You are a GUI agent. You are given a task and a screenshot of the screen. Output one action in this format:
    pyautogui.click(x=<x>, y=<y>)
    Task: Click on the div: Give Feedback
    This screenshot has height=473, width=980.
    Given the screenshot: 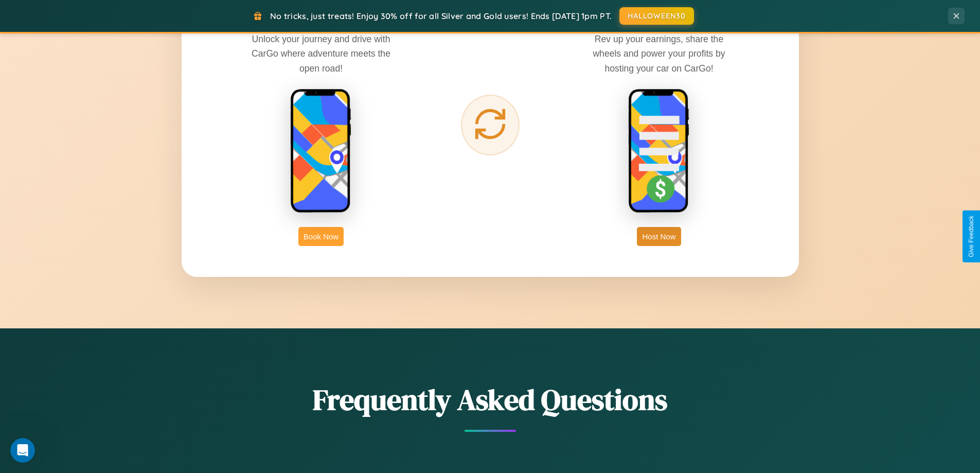 What is the action you would take?
    pyautogui.click(x=971, y=236)
    